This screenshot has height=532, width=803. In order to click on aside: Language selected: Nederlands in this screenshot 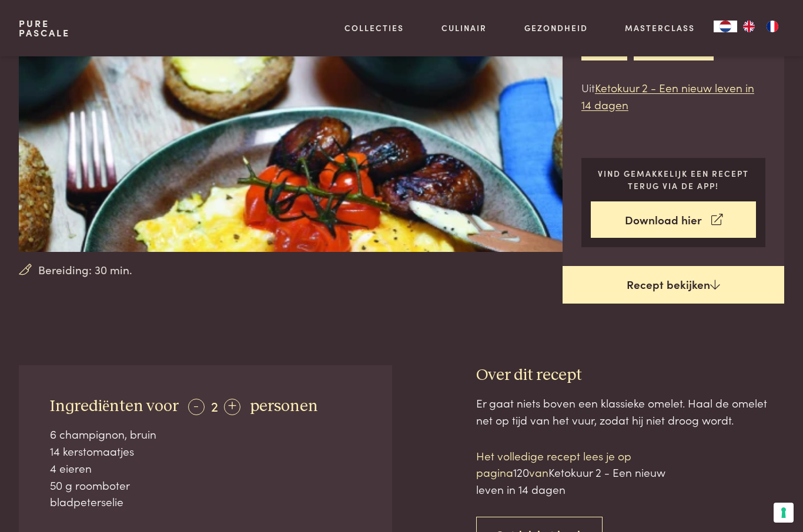, I will do `click(749, 26)`.